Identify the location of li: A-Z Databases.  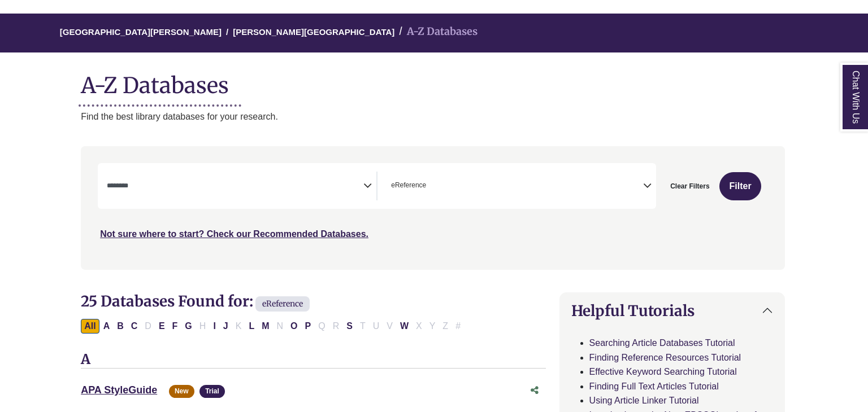
(436, 31).